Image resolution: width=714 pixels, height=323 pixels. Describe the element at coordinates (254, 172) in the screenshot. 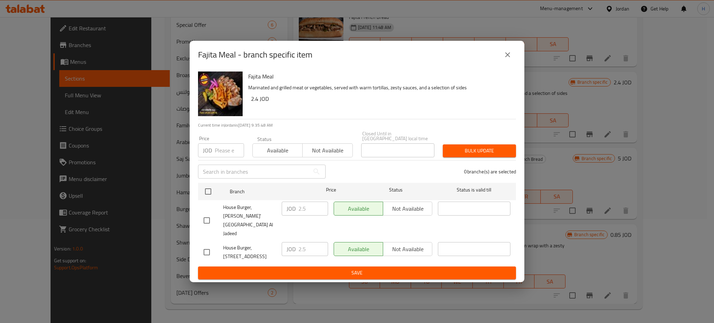

I see `input: Search in branches` at that location.